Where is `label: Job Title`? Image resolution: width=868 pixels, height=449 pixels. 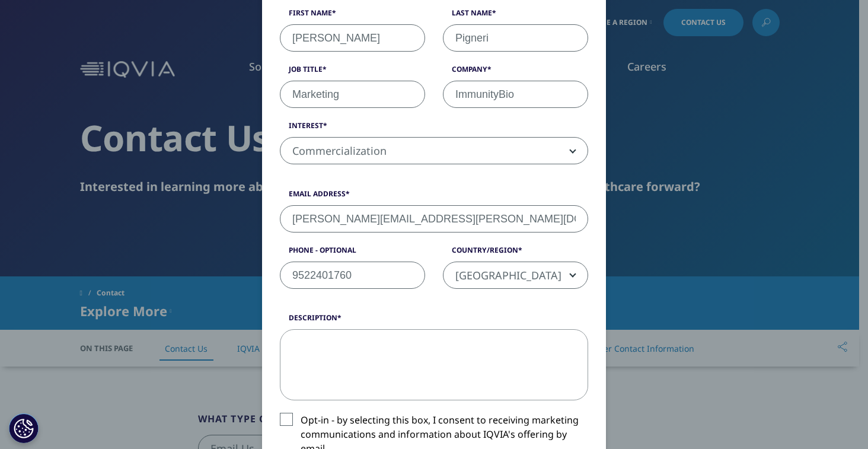 label: Job Title is located at coordinates (352, 72).